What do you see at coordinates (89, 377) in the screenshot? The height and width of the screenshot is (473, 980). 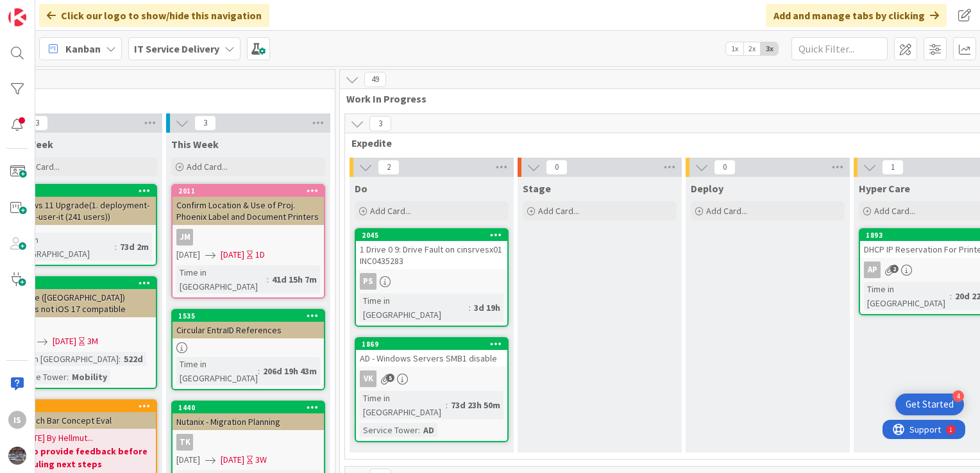 I see `div: Mobility` at bounding box center [89, 377].